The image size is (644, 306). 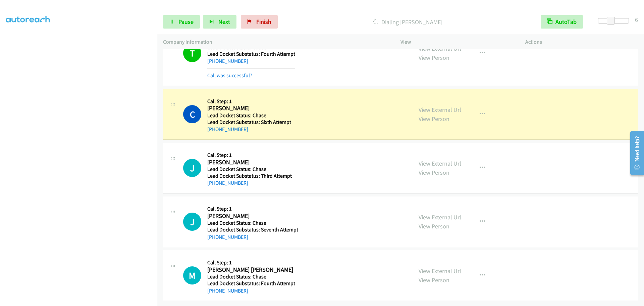 I want to click on div: Open Resource Center, so click(x=12, y=26).